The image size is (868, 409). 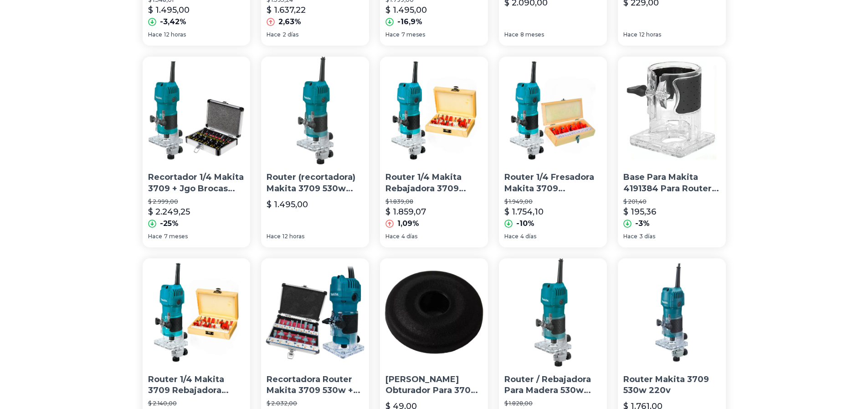 What do you see at coordinates (671, 385) in the screenshot?
I see `p: Router Makita 3709 530w 220v` at bounding box center [671, 385].